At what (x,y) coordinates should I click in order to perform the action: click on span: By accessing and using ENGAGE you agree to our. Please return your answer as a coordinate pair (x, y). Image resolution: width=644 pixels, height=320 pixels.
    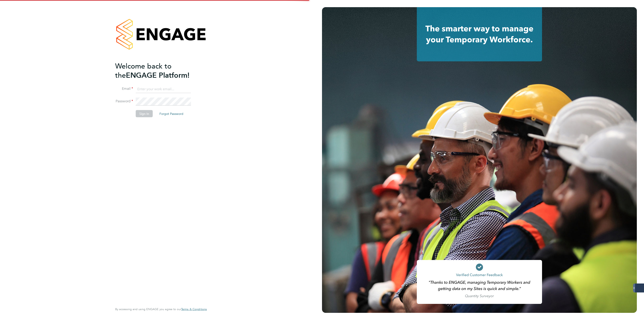
    Looking at the image, I should click on (161, 309).